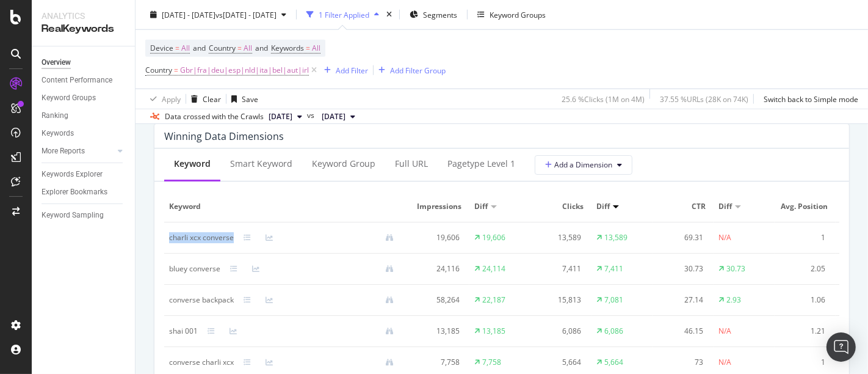 The height and width of the screenshot is (374, 868). What do you see at coordinates (680, 362) in the screenshot?
I see `div: 73` at bounding box center [680, 362].